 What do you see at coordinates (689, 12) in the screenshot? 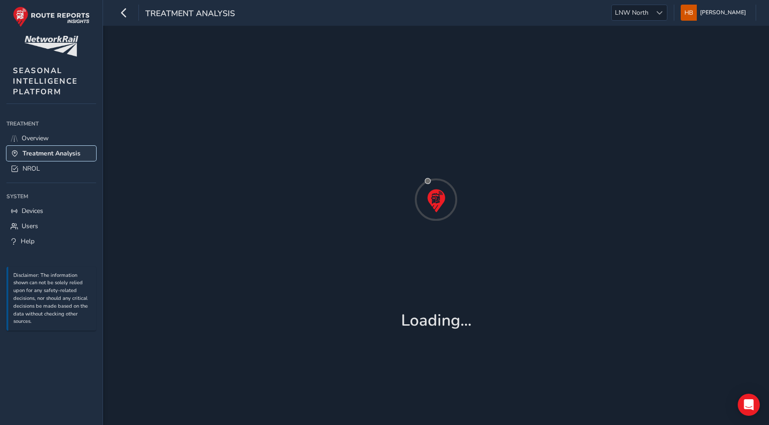
I see `img: diamond-layout` at bounding box center [689, 12].